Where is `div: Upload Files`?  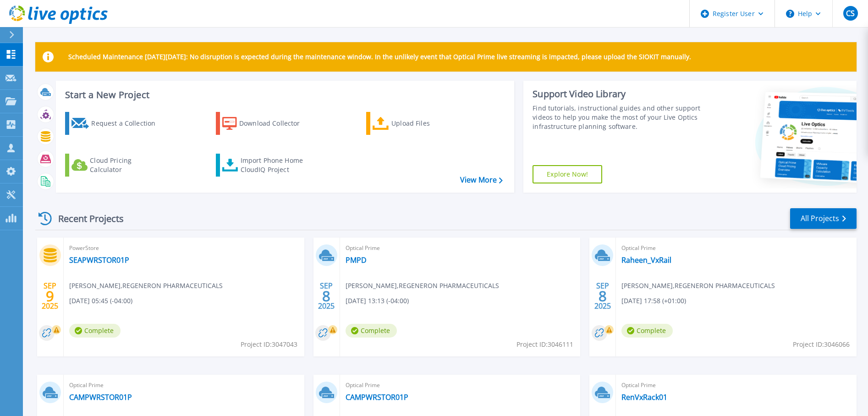
div: Upload Files is located at coordinates (428, 123).